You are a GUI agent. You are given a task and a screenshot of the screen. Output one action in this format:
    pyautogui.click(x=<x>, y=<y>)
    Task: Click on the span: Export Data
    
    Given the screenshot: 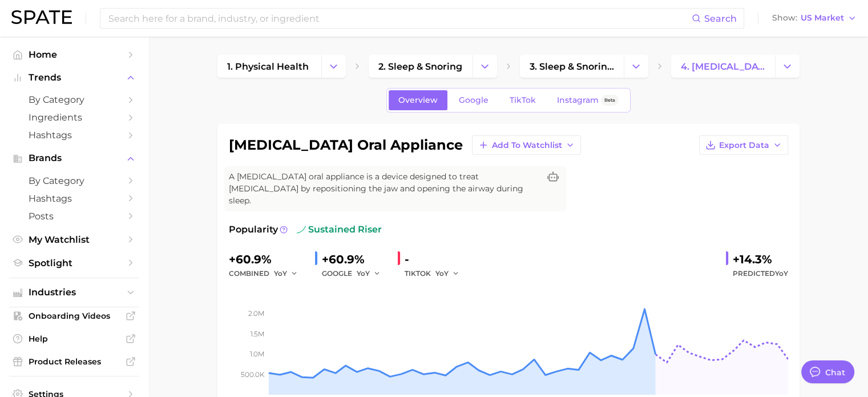 What is the action you would take?
    pyautogui.click(x=744, y=145)
    